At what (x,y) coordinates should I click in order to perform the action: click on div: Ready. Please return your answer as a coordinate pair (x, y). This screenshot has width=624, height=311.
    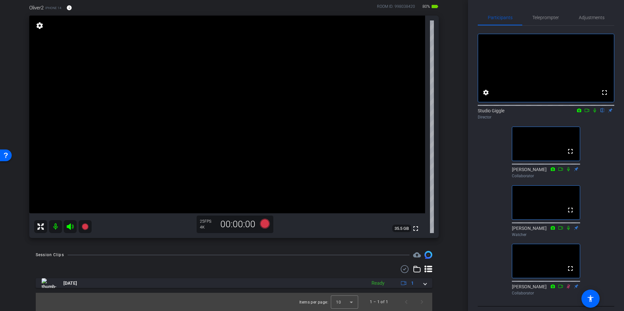
    Looking at the image, I should click on (378, 284).